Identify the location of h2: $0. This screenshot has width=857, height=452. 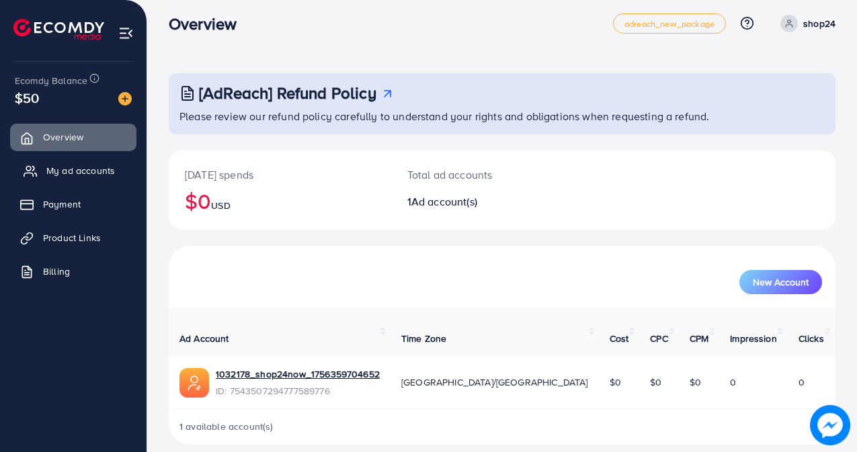
(280, 201).